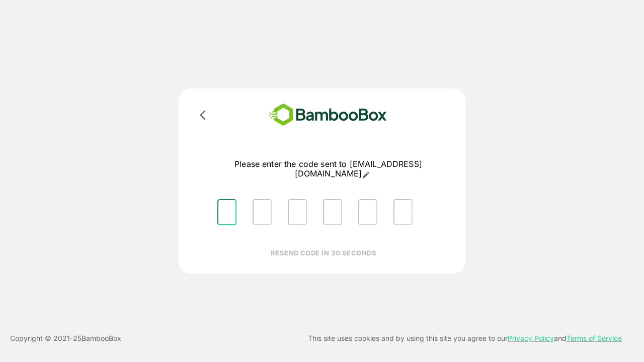  What do you see at coordinates (465, 339) in the screenshot?
I see `p: This site uses cookies and by using this site you agree to our and` at bounding box center [465, 339].